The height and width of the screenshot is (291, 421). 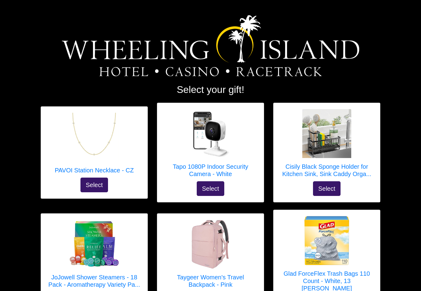 I want to click on img: Taygeer Women's Travel Backpack - Pink, so click(x=210, y=244).